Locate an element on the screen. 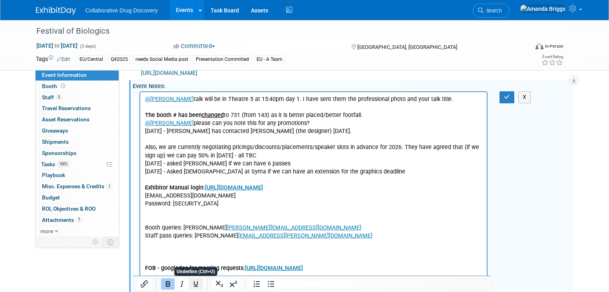 The image size is (609, 292). a: Giveaways is located at coordinates (77, 130).